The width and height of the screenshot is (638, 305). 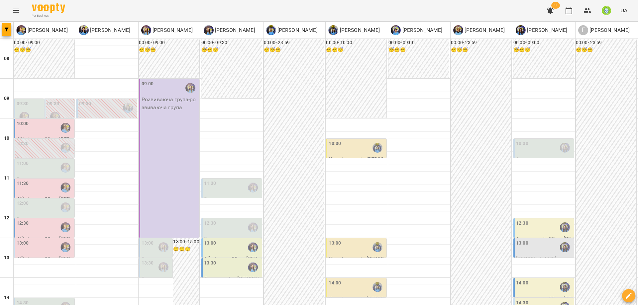 What do you see at coordinates (210, 184) in the screenshot?
I see `label: 11:30` at bounding box center [210, 184].